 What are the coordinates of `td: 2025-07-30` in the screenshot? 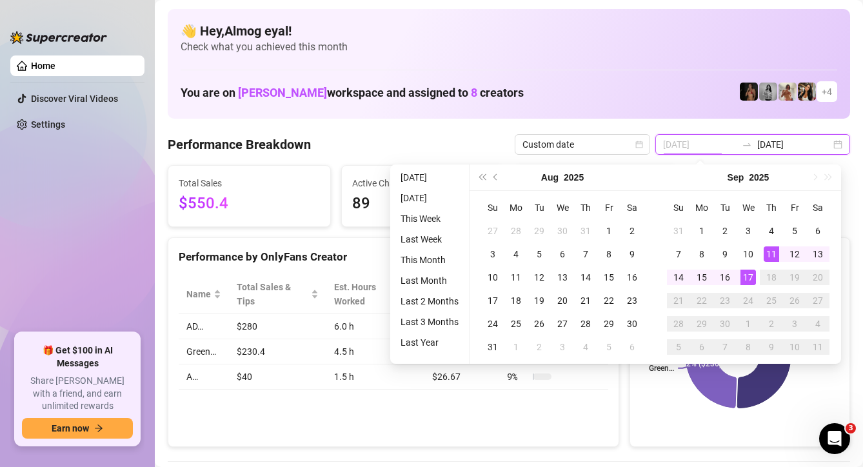 It's located at (562, 231).